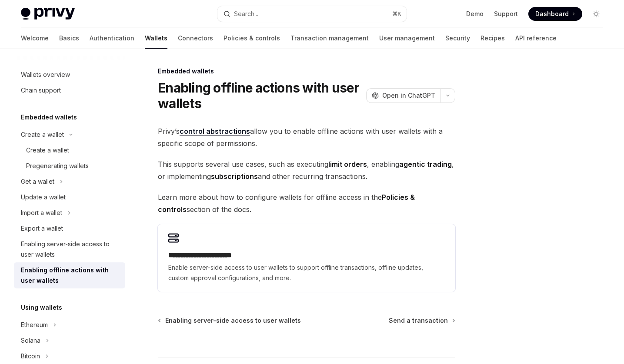 The width and height of the screenshot is (624, 364). What do you see at coordinates (306, 273) in the screenshot?
I see `span: Enable server-side access to user wallets to support offline transactions, offline updates, custo...` at bounding box center [306, 273].